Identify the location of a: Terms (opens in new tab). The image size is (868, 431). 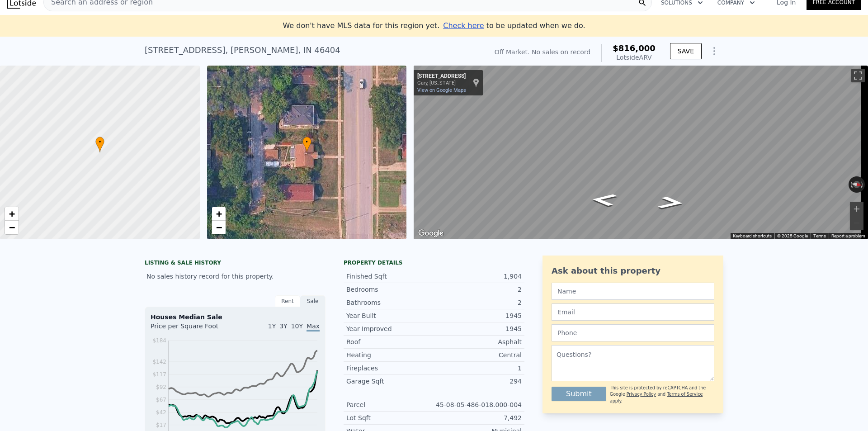
(820, 235).